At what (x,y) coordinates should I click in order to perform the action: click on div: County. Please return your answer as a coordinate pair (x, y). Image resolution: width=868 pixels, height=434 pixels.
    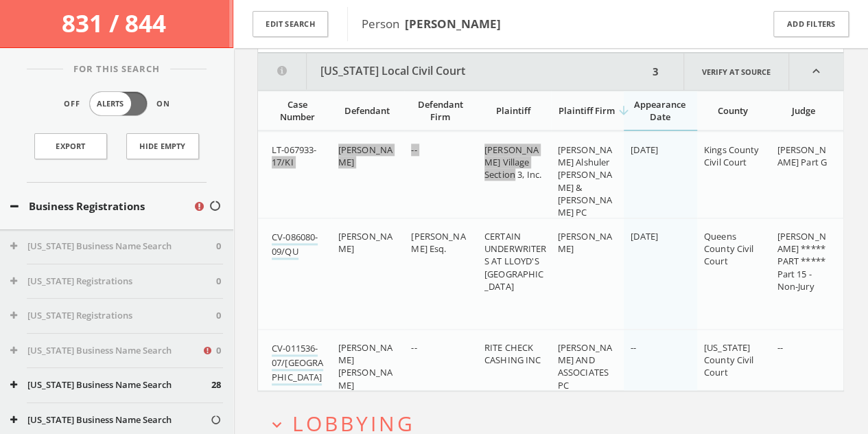
    Looking at the image, I should click on (733, 110).